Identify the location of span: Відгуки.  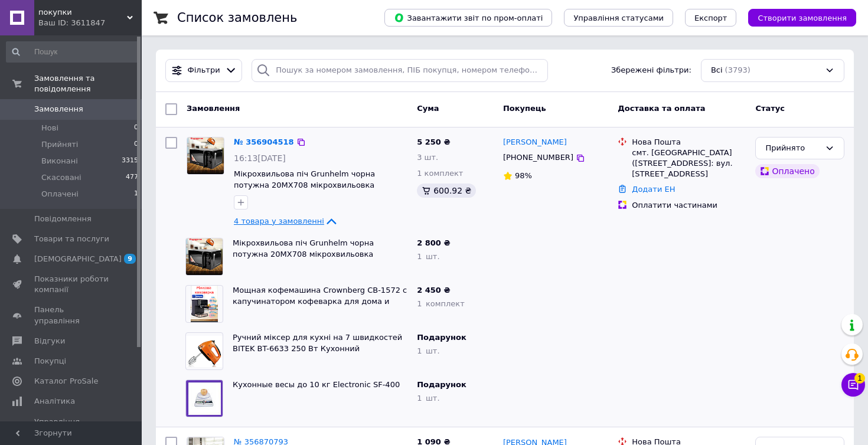
(49, 341).